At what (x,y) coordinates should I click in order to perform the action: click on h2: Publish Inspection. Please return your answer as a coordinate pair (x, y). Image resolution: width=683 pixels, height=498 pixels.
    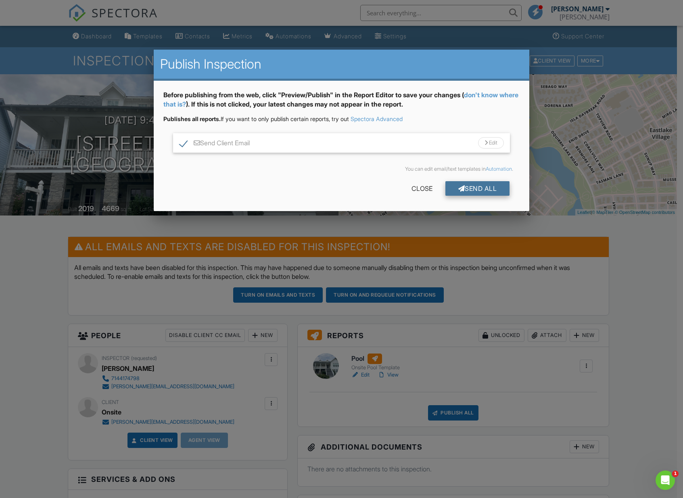
    Looking at the image, I should click on (341, 64).